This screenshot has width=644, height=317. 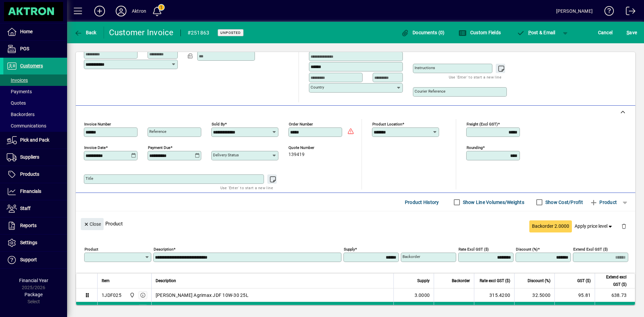 I want to click on span: Financial Year, so click(x=34, y=280).